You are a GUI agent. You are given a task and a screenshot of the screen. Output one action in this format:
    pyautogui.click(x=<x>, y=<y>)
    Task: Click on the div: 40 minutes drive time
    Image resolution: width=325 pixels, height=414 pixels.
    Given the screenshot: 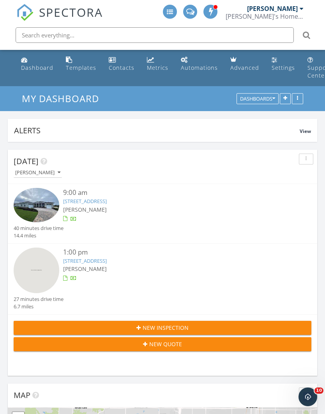 What is the action you would take?
    pyautogui.click(x=39, y=228)
    